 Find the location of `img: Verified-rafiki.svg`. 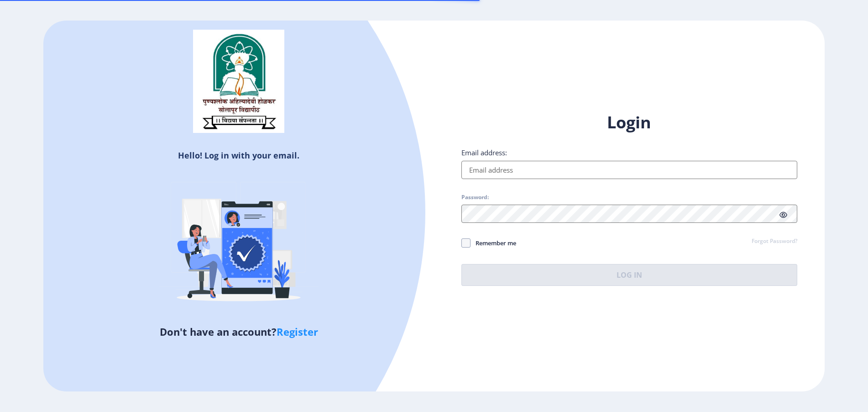

img: Verified-rafiki.svg is located at coordinates (239, 244).